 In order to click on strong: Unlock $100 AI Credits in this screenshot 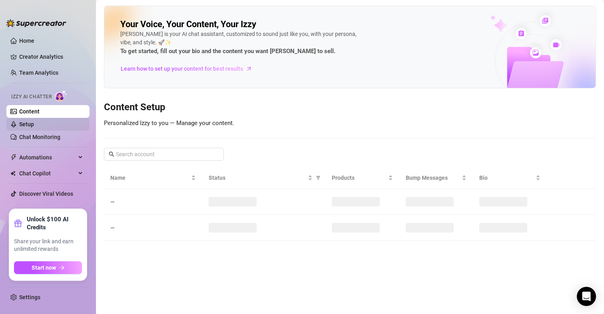, I will do `click(54, 224)`.